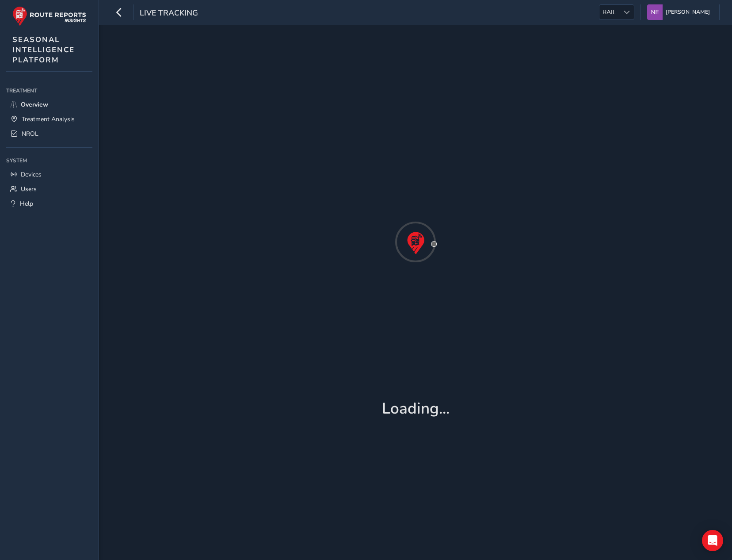  Describe the element at coordinates (49, 189) in the screenshot. I see `a: Users` at that location.